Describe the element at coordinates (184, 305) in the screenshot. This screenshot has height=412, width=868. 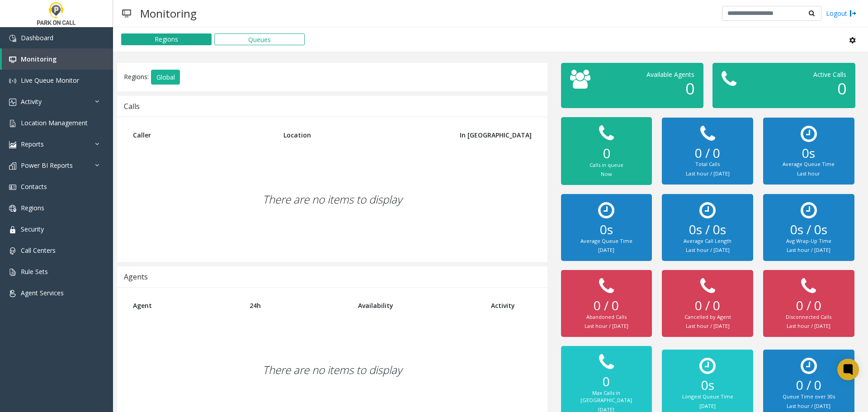
I see `th: Agent` at that location.